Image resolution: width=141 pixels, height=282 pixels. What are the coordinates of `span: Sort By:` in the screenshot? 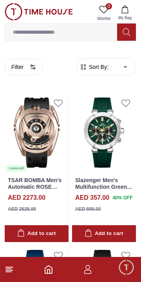 It's located at (98, 67).